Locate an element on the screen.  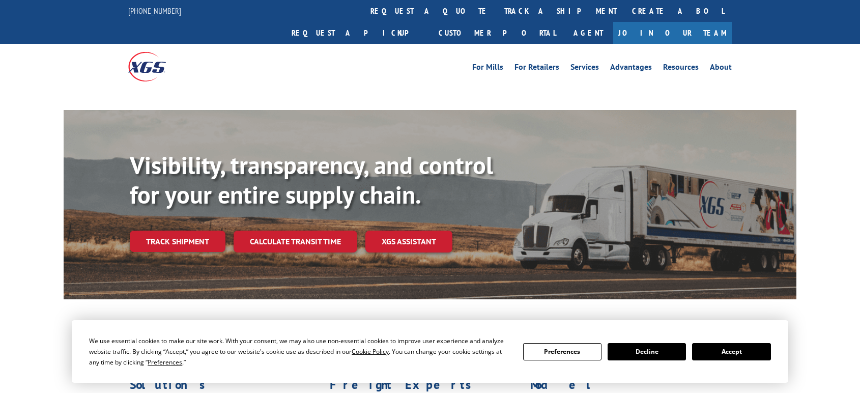
a: Resources is located at coordinates (681, 69).